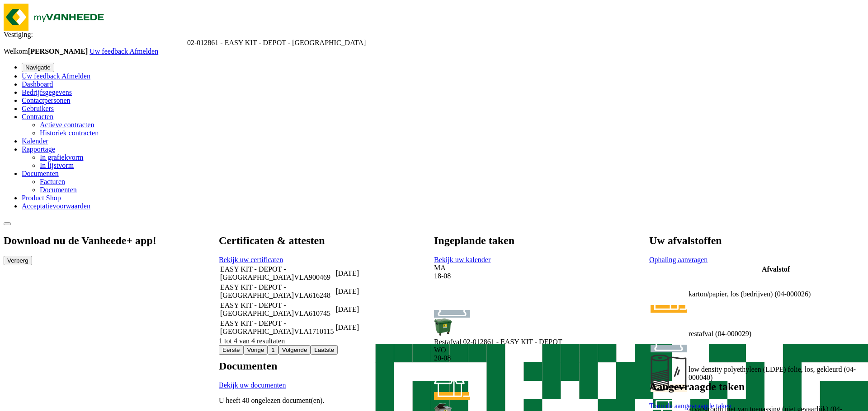  Describe the element at coordinates (527, 241) in the screenshot. I see `h2: Ingeplande taken` at that location.